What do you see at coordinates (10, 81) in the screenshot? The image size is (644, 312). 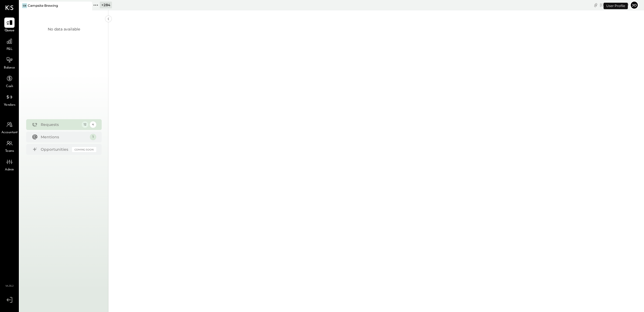 I see `a: Cash` at bounding box center [10, 81].